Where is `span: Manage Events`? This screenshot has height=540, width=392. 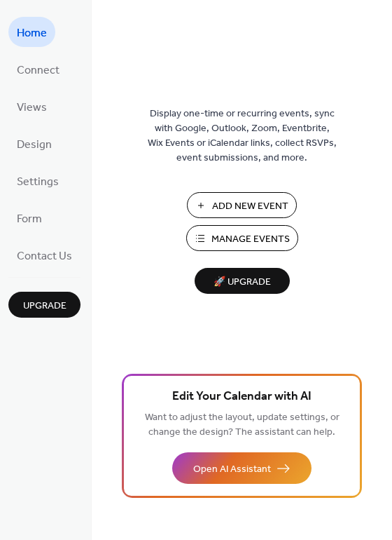 span: Manage Events is located at coordinates (251, 239).